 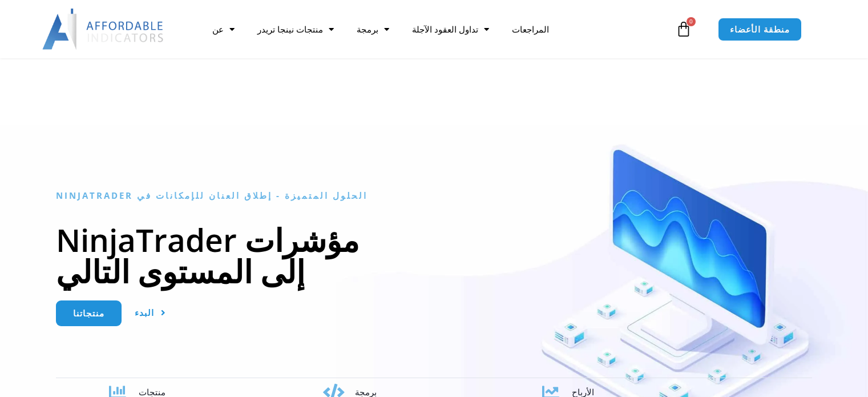 I want to click on font: عن, so click(x=218, y=29).